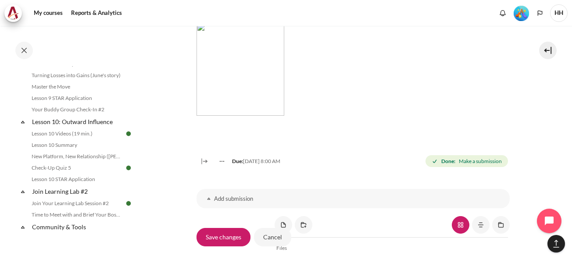 The image size is (572, 256). I want to click on button: [[backtotopbutton]], so click(556, 244).